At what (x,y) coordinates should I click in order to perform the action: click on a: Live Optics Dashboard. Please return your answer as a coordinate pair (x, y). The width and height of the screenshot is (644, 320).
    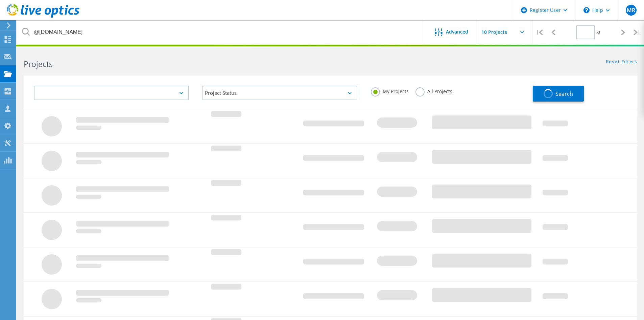
    Looking at the image, I should click on (43, 17).